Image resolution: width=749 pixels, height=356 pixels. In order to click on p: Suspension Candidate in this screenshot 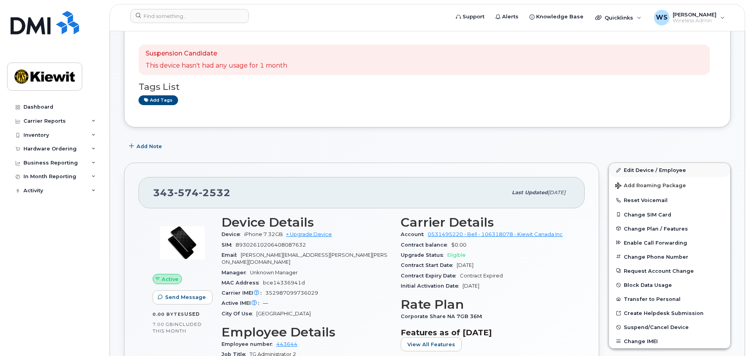, I will do `click(216, 54)`.